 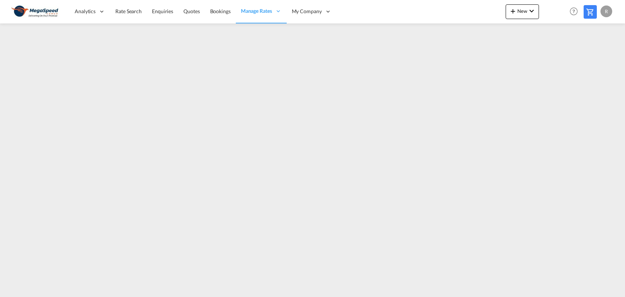 I want to click on div: R, so click(x=606, y=11).